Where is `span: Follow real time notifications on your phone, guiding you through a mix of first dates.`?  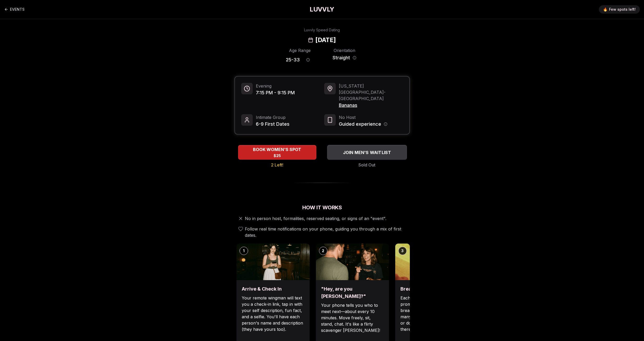
span: Follow real time notifications on your phone, guiding you through a mix of first dates. is located at coordinates (326, 232).